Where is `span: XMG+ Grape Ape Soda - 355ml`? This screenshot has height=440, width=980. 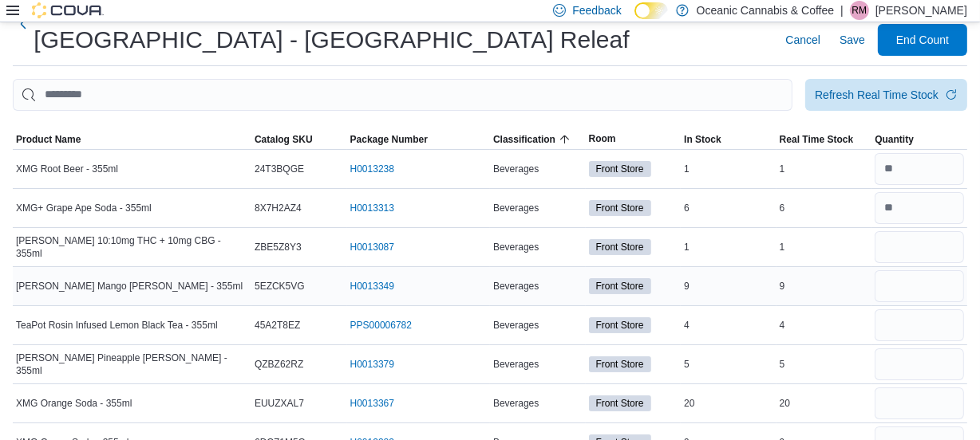
span: XMG+ Grape Ape Soda - 355ml is located at coordinates (84, 208).